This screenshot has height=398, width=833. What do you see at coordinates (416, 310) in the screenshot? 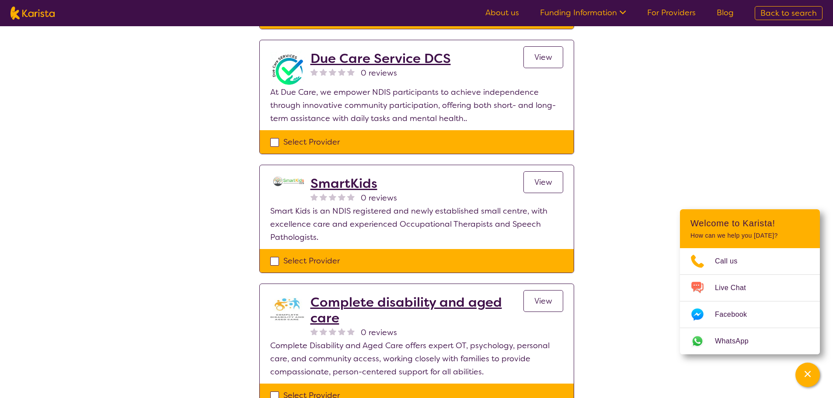
I see `a: Complete disability and aged care` at bounding box center [416, 310].